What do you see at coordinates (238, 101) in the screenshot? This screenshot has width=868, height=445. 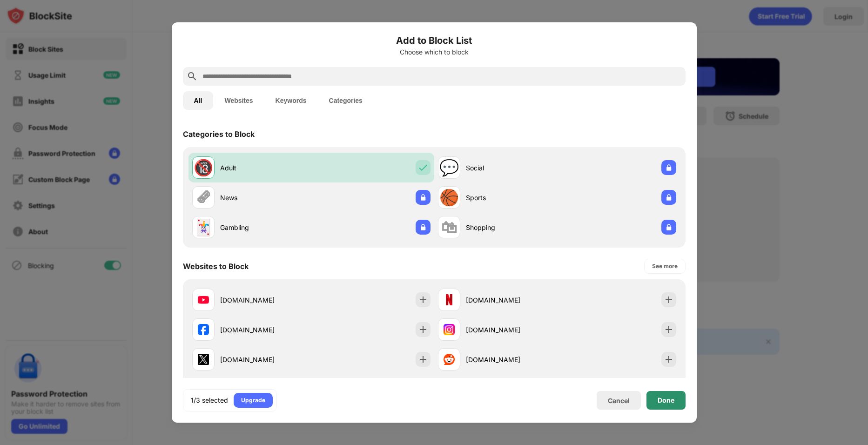 I see `button: Websites` at bounding box center [238, 101].